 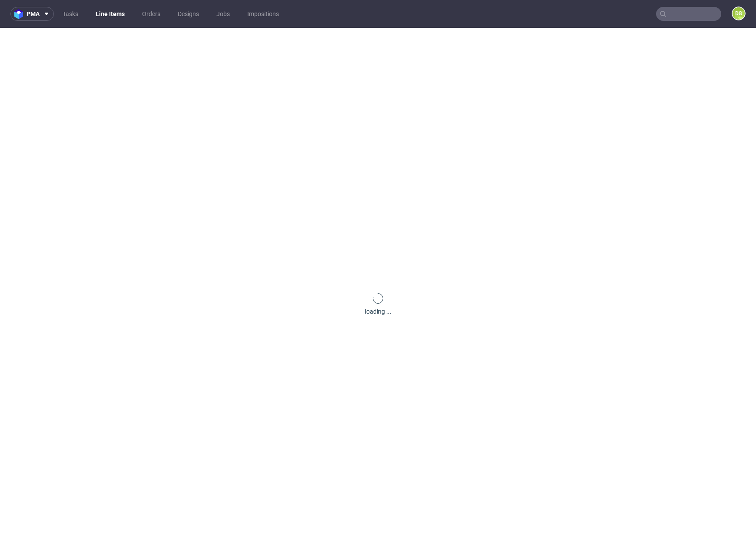 What do you see at coordinates (33, 14) in the screenshot?
I see `span: pma` at bounding box center [33, 14].